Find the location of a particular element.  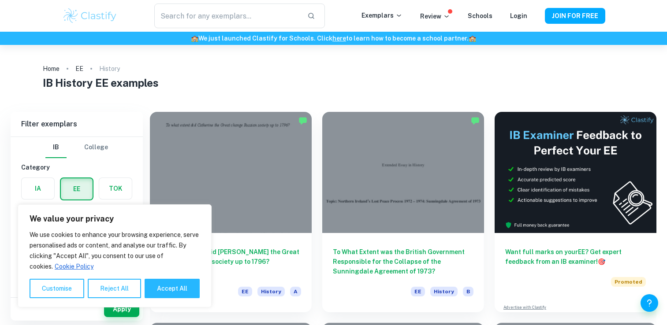

h6: We just launched Clastify for Schools. Click to learn how to become a school partner. is located at coordinates (333, 38).